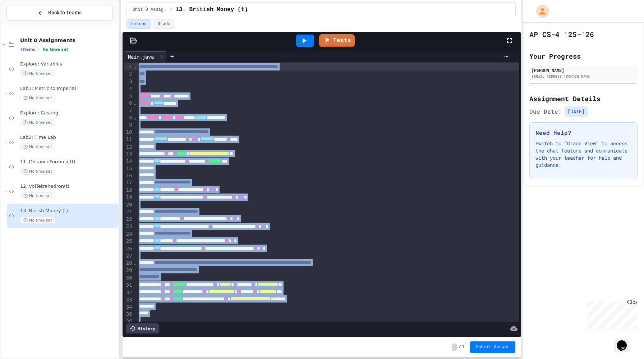  What do you see at coordinates (128, 205) in the screenshot?
I see `div: 20` at bounding box center [128, 205].